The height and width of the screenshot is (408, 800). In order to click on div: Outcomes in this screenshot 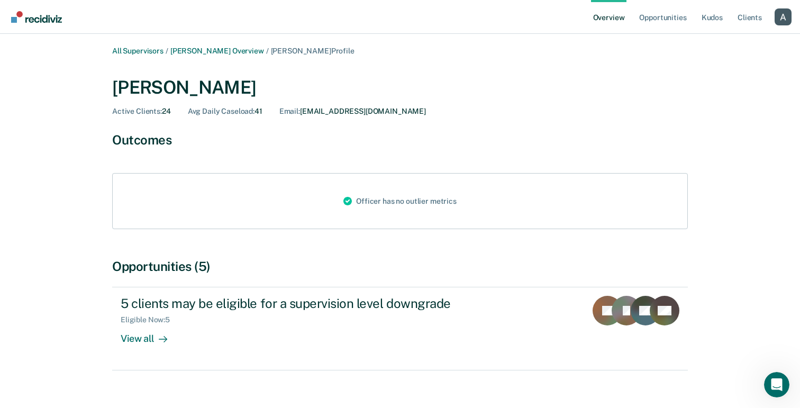, I will do `click(400, 140)`.